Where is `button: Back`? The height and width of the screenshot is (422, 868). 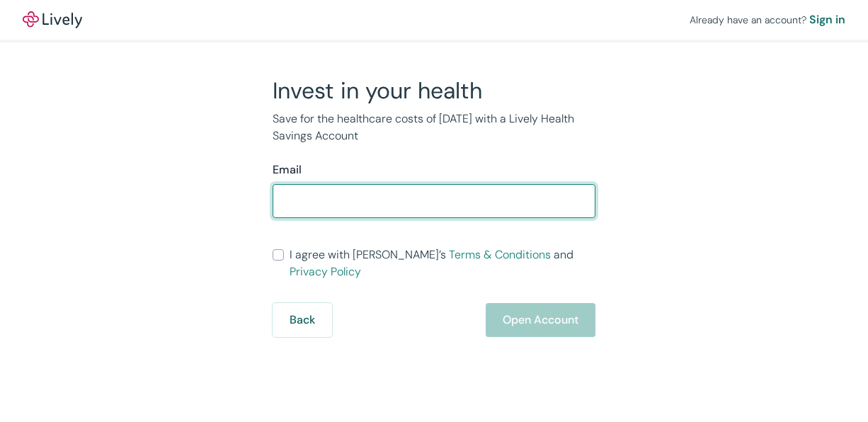 button: Back is located at coordinates (303, 320).